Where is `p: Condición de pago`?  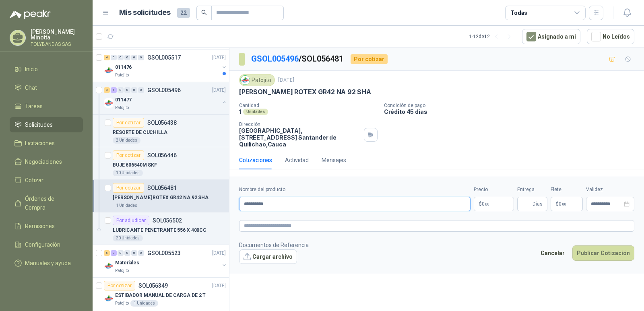 p: Condición de pago is located at coordinates (512, 106).